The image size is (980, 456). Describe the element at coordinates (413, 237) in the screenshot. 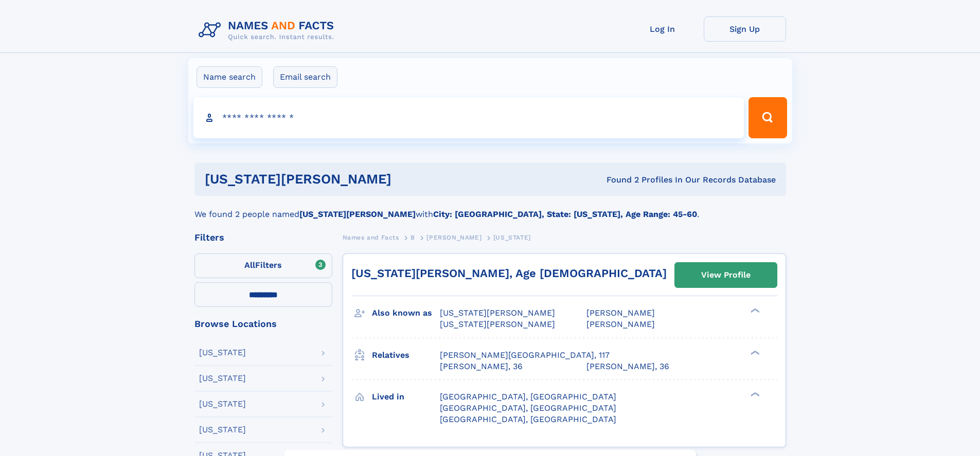

I see `a: B` at that location.